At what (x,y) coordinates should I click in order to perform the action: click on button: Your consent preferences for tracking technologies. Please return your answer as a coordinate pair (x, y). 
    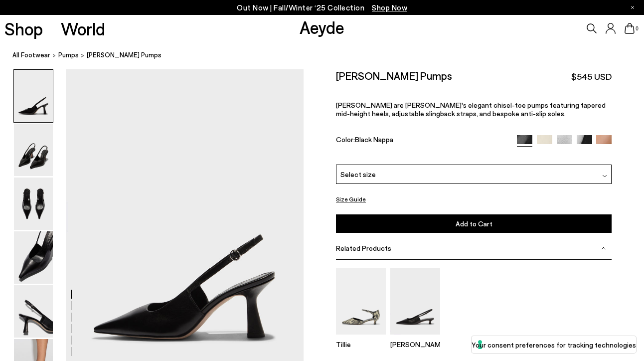
    Looking at the image, I should click on (554, 344).